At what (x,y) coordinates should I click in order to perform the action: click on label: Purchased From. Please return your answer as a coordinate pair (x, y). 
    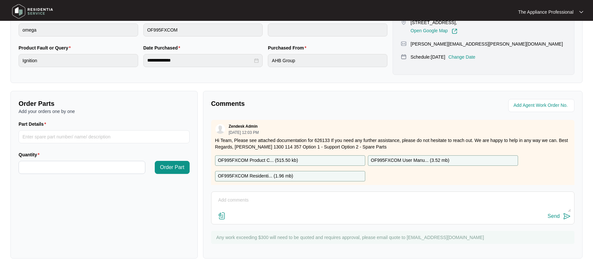
    Looking at the image, I should click on (288, 48).